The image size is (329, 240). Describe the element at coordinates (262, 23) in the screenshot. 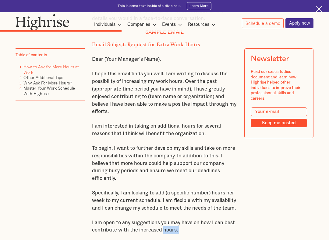

I see `a: Schedule a demo` at that location.